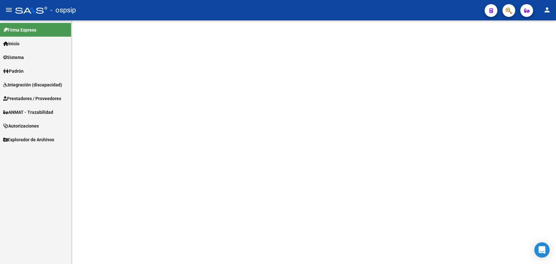 This screenshot has width=556, height=264. Describe the element at coordinates (28, 112) in the screenshot. I see `span: ANMAT - Trazabilidad` at that location.